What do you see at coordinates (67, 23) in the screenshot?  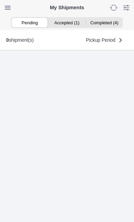 I see `ion-segment-button: Accepted (1)` at bounding box center [67, 23].